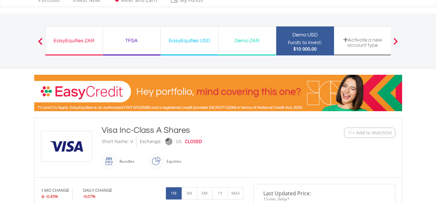 This screenshot has width=436, height=204. I want to click on div: Visa Inc-Class A Shares, so click(203, 130).